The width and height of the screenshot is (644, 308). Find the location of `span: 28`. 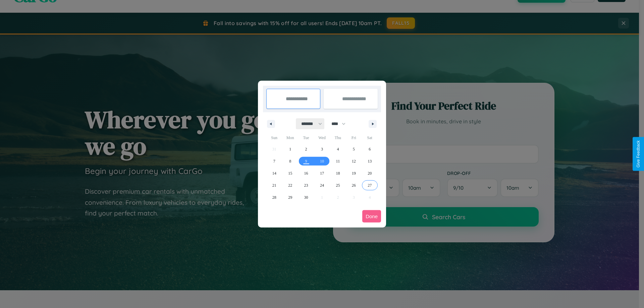

span: 28 is located at coordinates (274, 197).